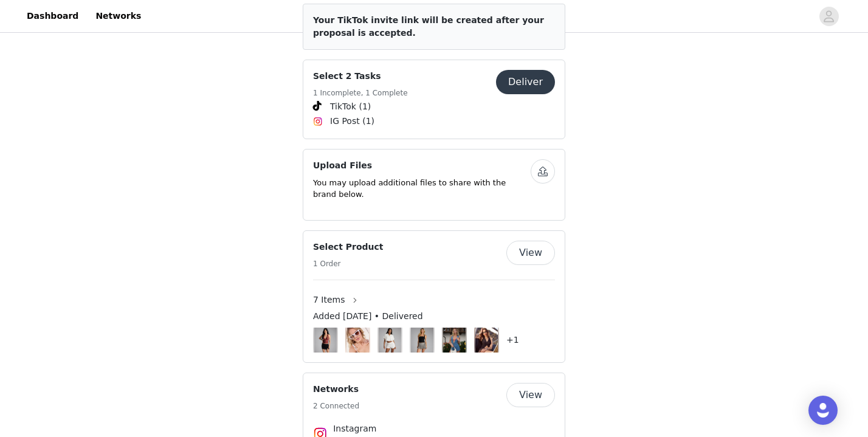  Describe the element at coordinates (361, 93) in the screenshot. I see `h5: 1 Incomplete, 1 Complete` at that location.